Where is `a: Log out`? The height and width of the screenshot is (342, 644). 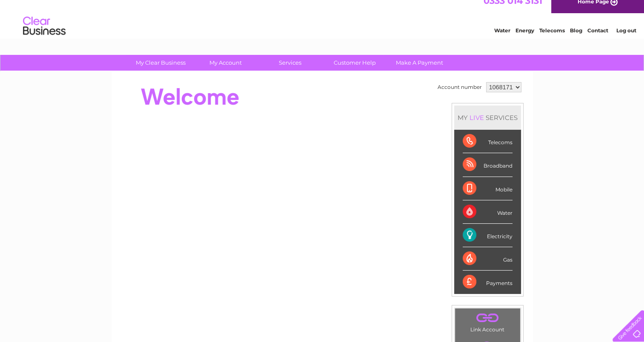 a: Log out is located at coordinates (626, 39).